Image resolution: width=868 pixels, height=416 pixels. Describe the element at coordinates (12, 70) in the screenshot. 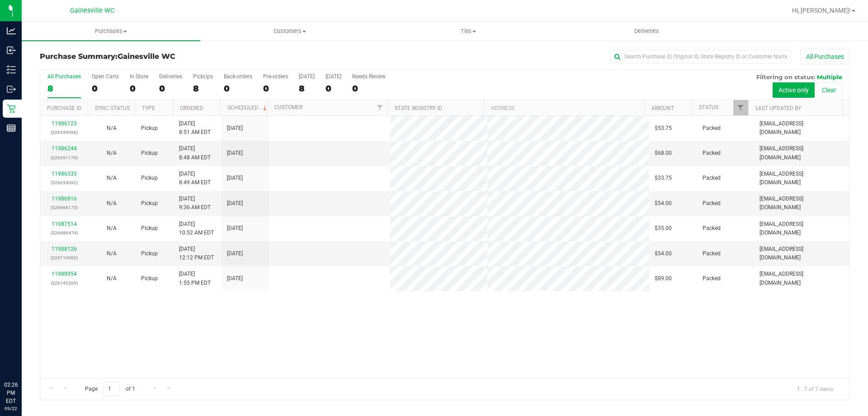

I see `inline-svg: Inventory` at that location.